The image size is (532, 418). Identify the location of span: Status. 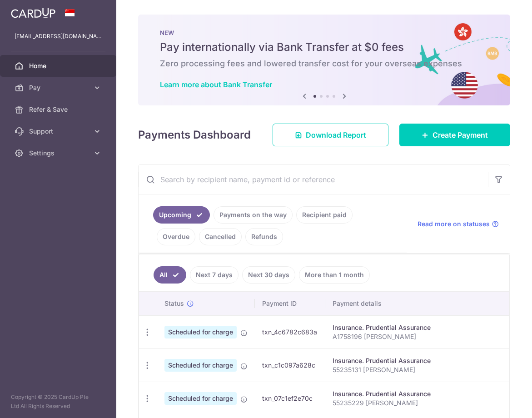
(174, 303).